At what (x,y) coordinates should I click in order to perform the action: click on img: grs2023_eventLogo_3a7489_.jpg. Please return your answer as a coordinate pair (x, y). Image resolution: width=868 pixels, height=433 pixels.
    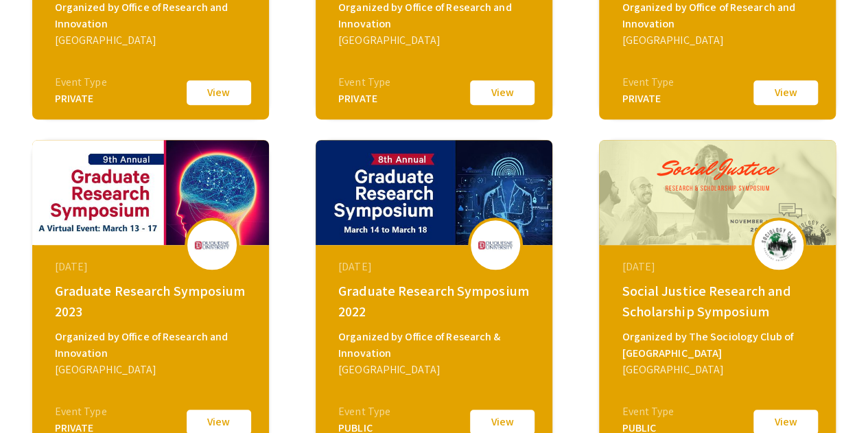
    Looking at the image, I should click on (212, 245).